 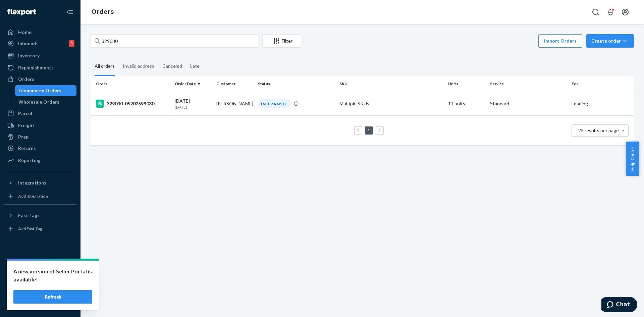 What do you see at coordinates (296, 84) in the screenshot?
I see `th: Status` at bounding box center [296, 84].